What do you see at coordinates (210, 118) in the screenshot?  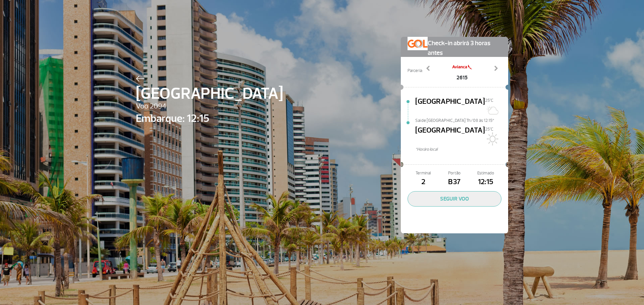 I see `span: Embarque: 12:15` at bounding box center [210, 118].